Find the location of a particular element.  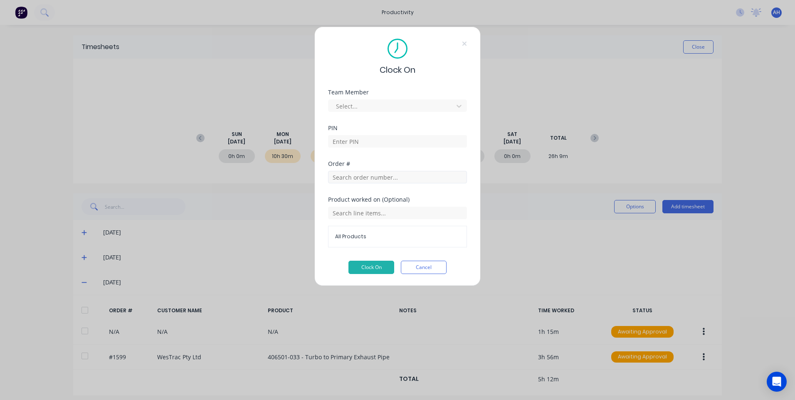

div: Order # is located at coordinates (398, 164).